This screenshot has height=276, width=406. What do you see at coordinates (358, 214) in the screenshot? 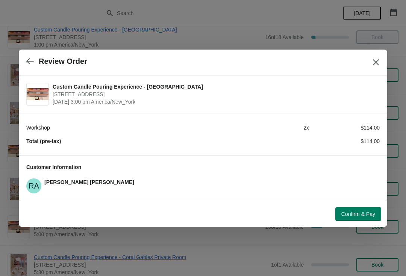
I see `span: Confirm & Pay` at bounding box center [358, 214].